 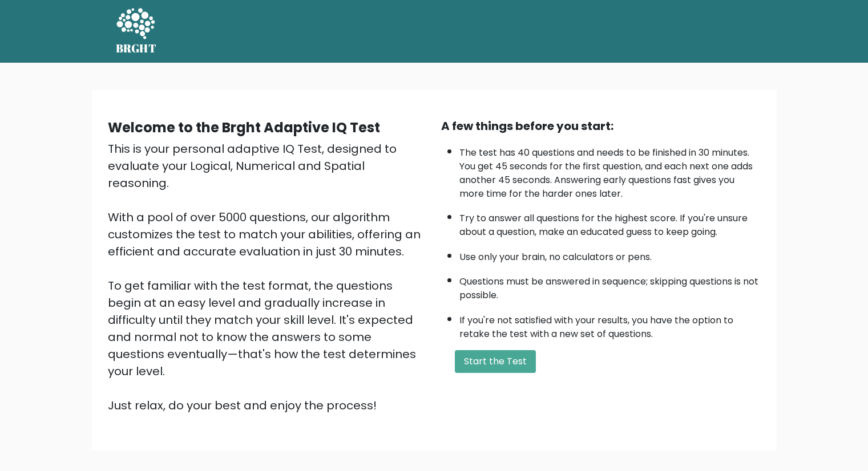 What do you see at coordinates (136, 49) in the screenshot?
I see `h5: BRGHT` at bounding box center [136, 49].